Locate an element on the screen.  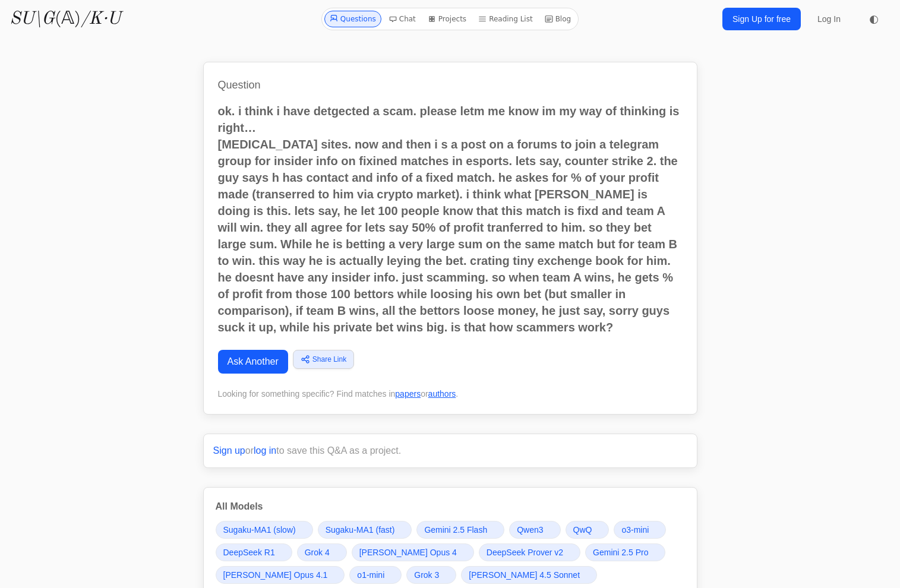
span: Share Link is located at coordinates (329, 359).